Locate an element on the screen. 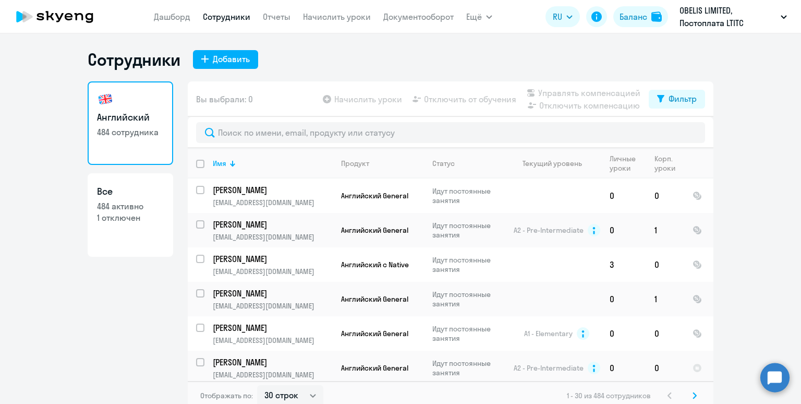 Image resolution: width=801 pixels, height=404 pixels. div: Личные уроки is located at coordinates (628, 163).